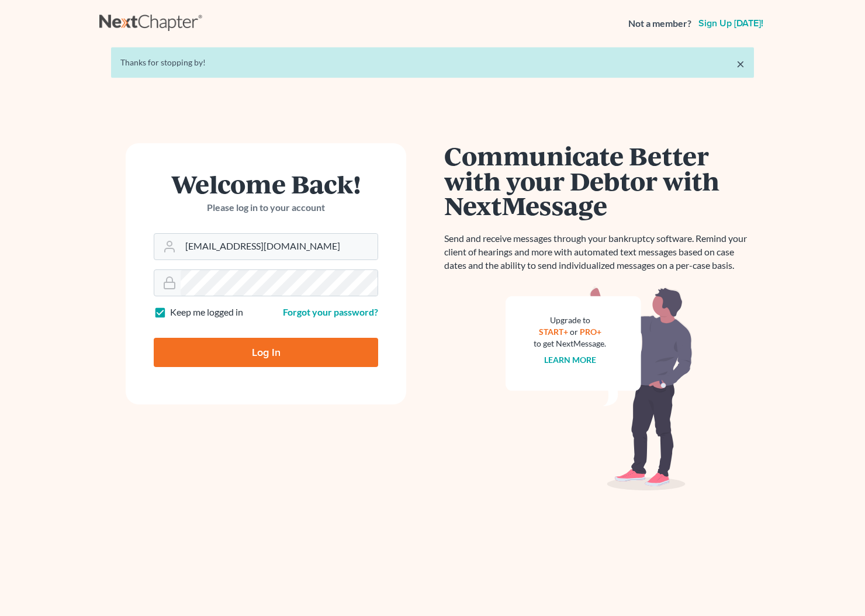 This screenshot has height=616, width=865. Describe the element at coordinates (266, 208) in the screenshot. I see `p: Please log in to your account` at that location.